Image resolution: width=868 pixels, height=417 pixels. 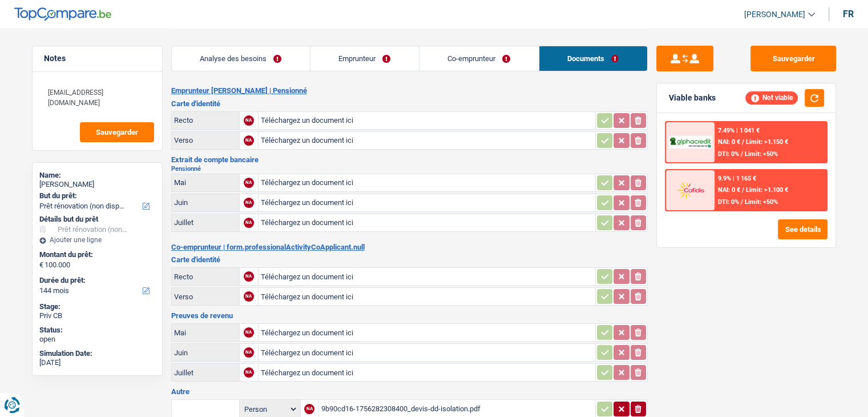 I want to click on div: Ajouter une ligne, so click(x=97, y=240).